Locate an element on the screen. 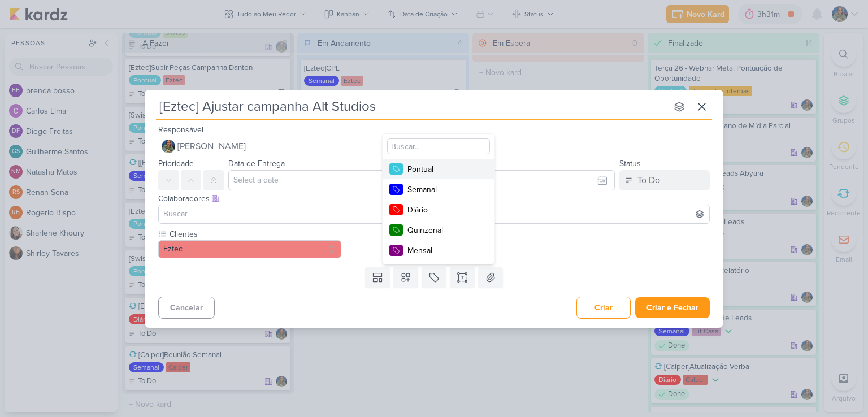 The image size is (868, 417). button: Semanal is located at coordinates (439, 189).